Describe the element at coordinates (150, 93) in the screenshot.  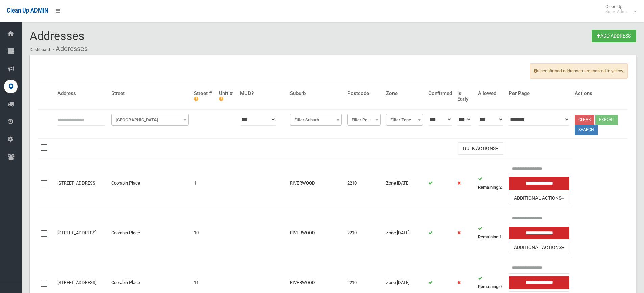
I see `h4: Street` at that location.